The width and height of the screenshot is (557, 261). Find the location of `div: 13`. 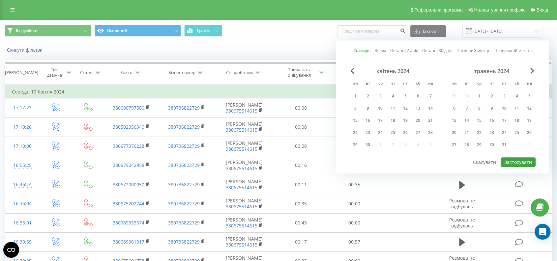

div: 13 is located at coordinates (418, 108).